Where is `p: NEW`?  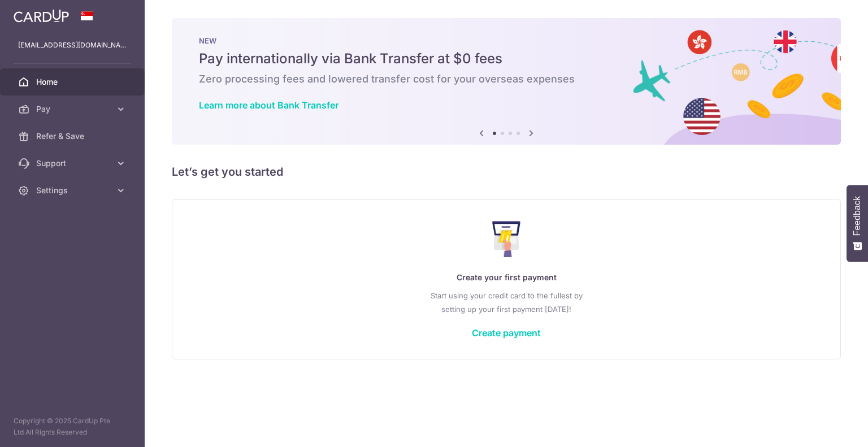 p: NEW is located at coordinates (507, 40).